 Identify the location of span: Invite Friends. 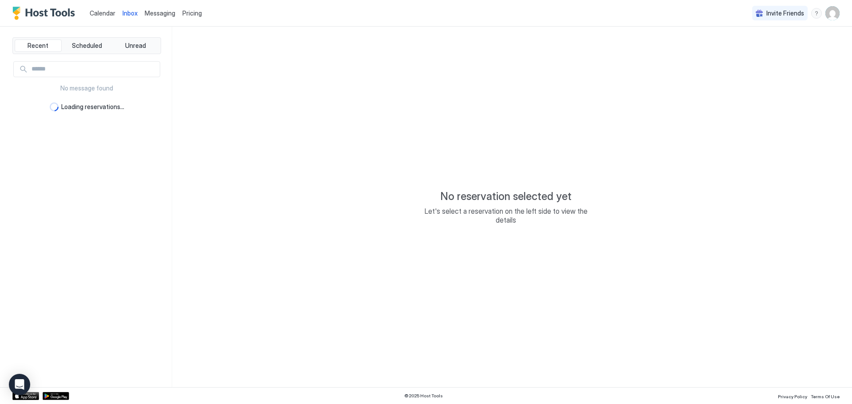
(785, 13).